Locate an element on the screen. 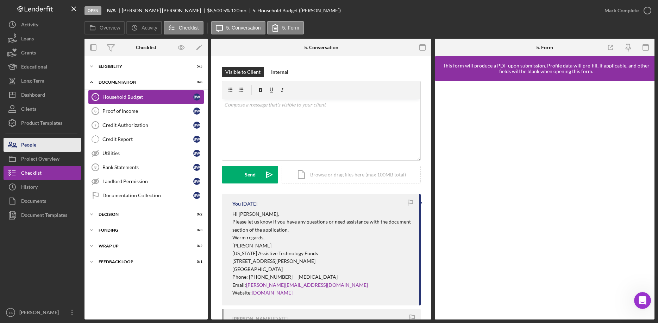 This screenshot has height=323, width=658. a: Credit ReportBW is located at coordinates (146, 139).